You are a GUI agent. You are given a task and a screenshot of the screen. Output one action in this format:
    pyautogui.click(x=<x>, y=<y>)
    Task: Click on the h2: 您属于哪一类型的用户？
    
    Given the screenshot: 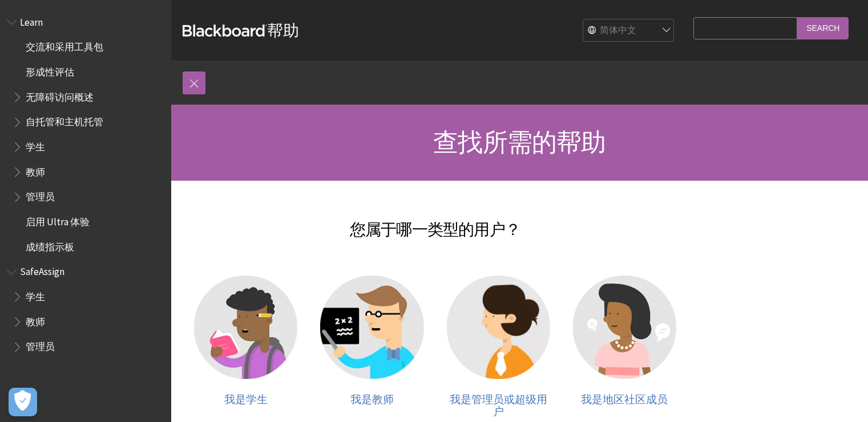 What is the action you would take?
    pyautogui.click(x=435, y=222)
    